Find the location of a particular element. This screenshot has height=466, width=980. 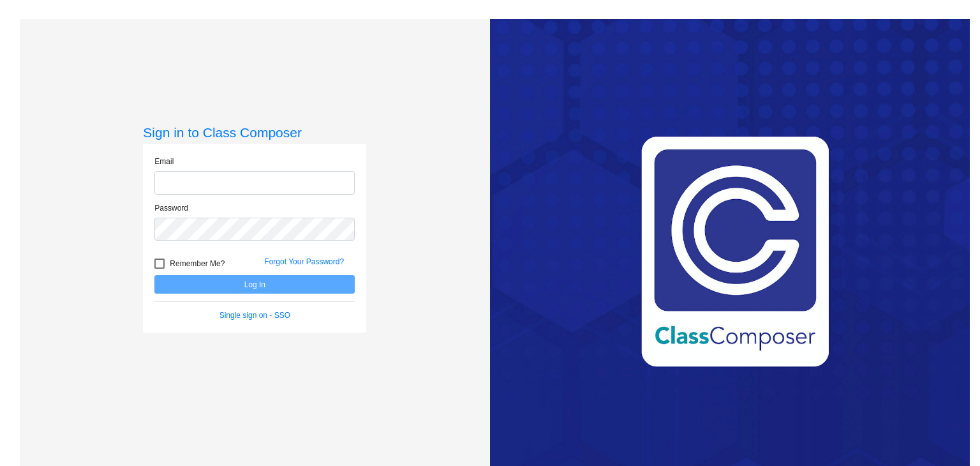

span: Remember Me? is located at coordinates (197, 264).